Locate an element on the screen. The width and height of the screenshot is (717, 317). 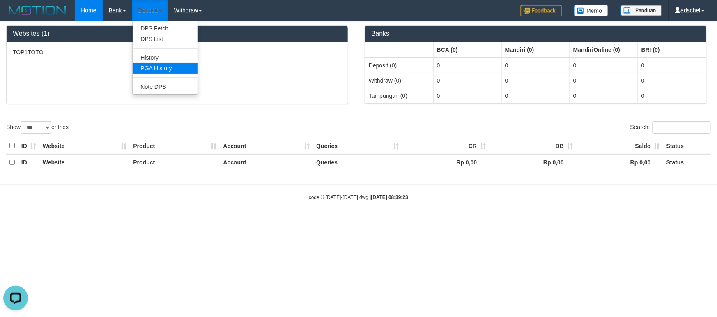
th: Saldo is located at coordinates (620, 146).